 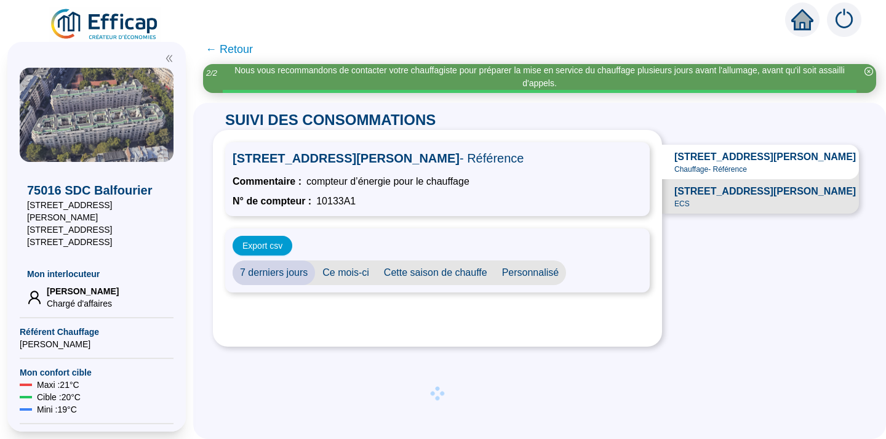 I want to click on span: Référent Chauffage, so click(x=97, y=332).